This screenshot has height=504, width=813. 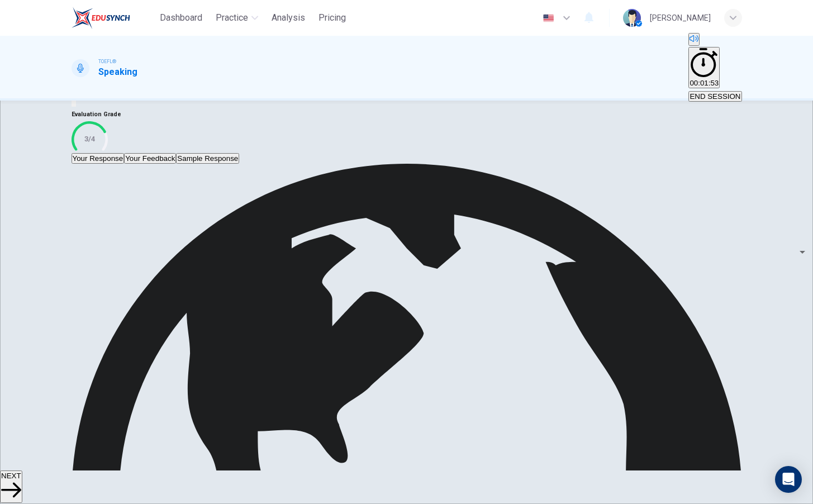 I want to click on div: Open Intercom Messenger, so click(x=789, y=480).